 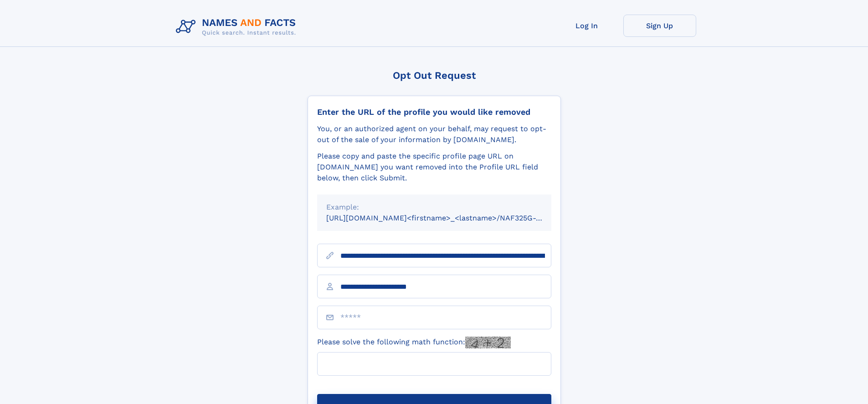 I want to click on img: Logo Names and Facts, so click(x=238, y=27).